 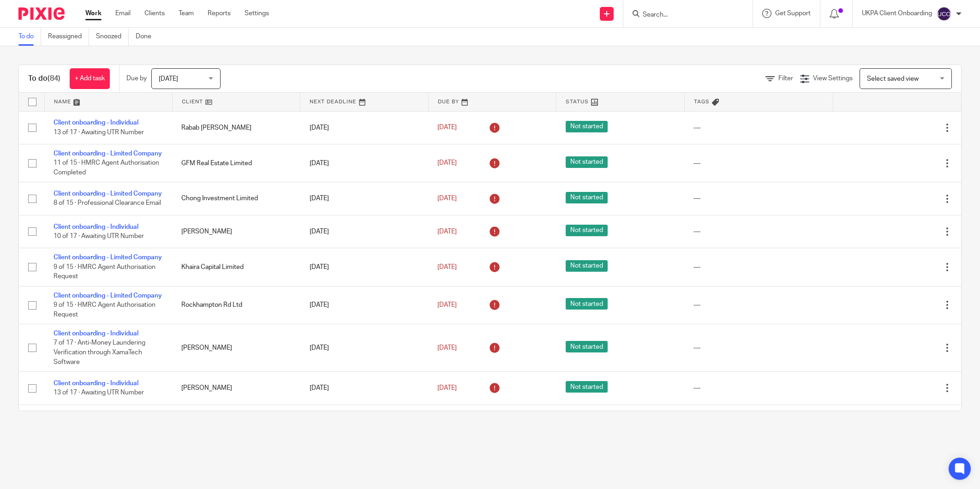 I want to click on span: View Settings, so click(x=833, y=78).